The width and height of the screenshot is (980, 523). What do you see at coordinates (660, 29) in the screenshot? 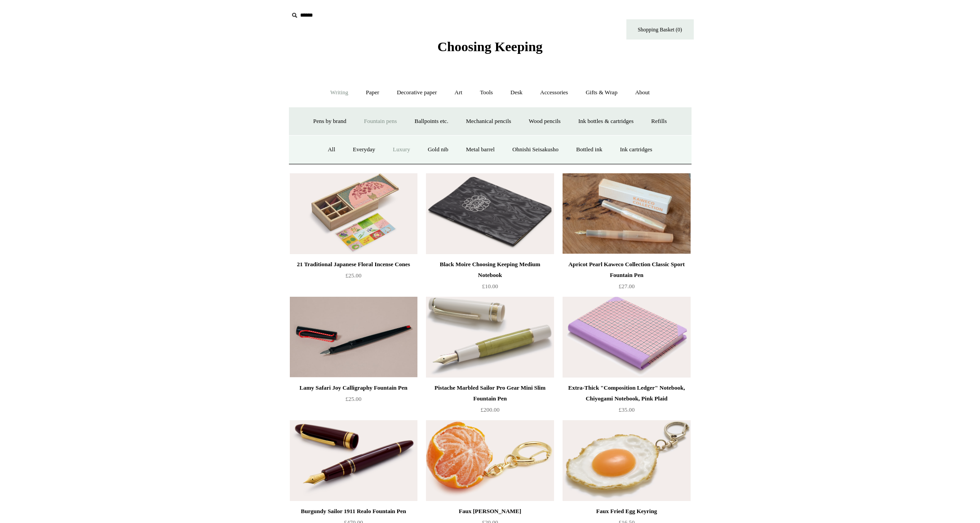
I see `a: Shopping Basket (0)` at bounding box center [660, 29].